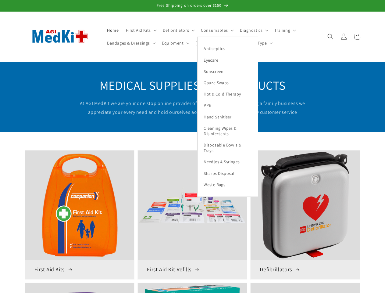 The image size is (385, 293). Describe the element at coordinates (228, 117) in the screenshot. I see `a: Hand Sanitiser` at that location.